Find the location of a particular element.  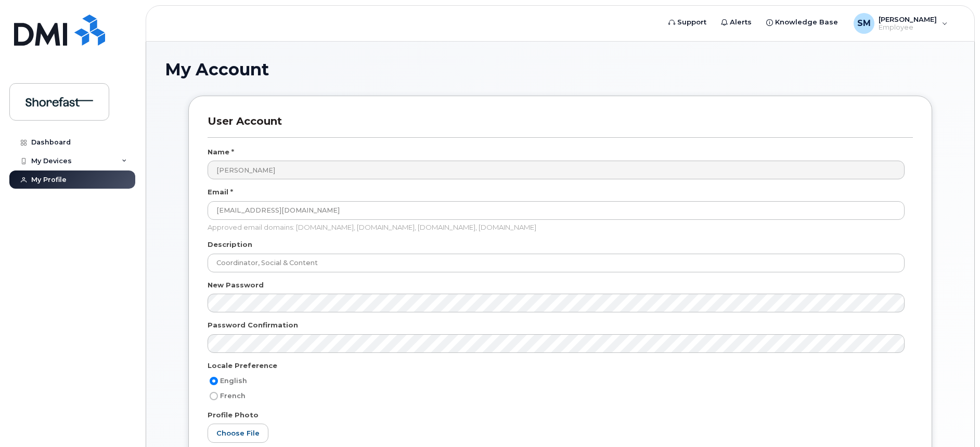

label: Choose File is located at coordinates (237, 433).